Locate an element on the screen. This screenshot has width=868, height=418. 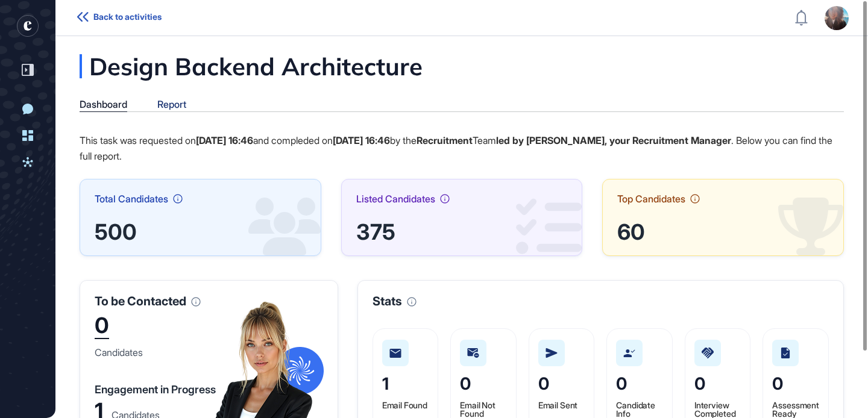
img: mail-sent.2f0bcde8.svg is located at coordinates (552, 353).